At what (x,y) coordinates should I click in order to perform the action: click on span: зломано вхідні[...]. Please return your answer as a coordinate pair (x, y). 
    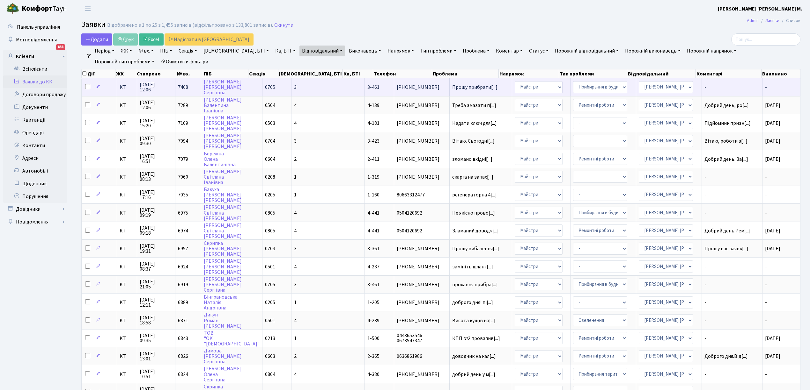
    Looking at the image, I should click on (472, 159).